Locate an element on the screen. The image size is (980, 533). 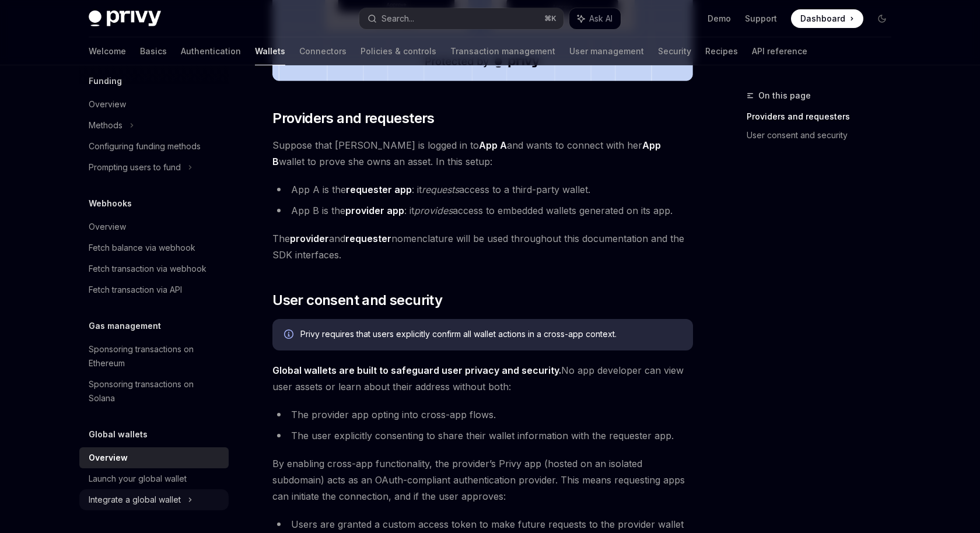
button: Search...⌘K is located at coordinates (462, 19).